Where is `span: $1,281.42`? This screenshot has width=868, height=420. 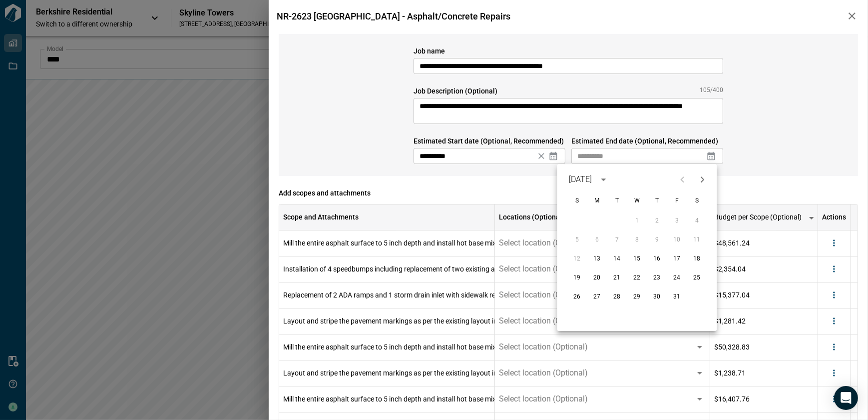
span: $1,281.42 is located at coordinates (730, 321).